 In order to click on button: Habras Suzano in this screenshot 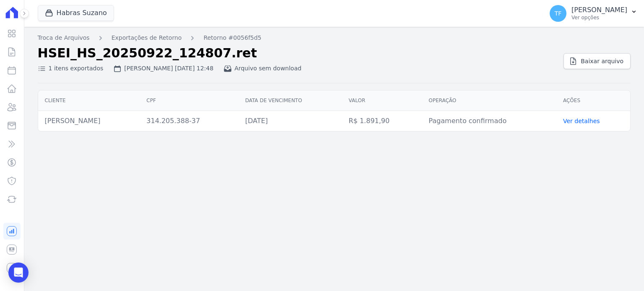, I will do `click(76, 13)`.